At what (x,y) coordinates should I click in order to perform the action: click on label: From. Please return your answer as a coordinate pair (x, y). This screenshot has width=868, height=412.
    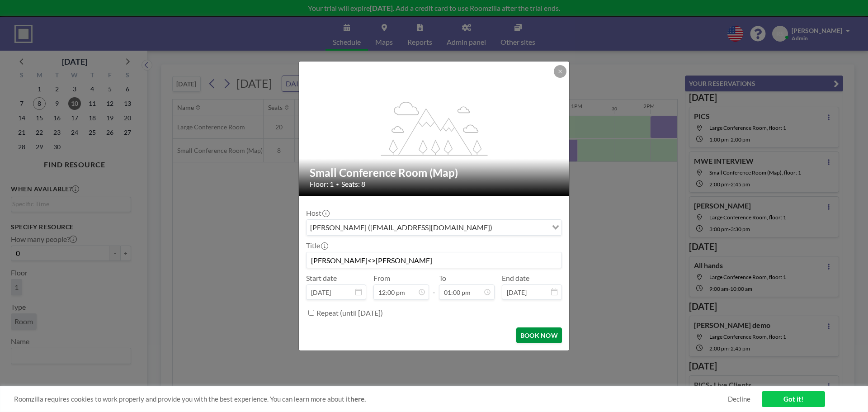
    Looking at the image, I should click on (382, 278).